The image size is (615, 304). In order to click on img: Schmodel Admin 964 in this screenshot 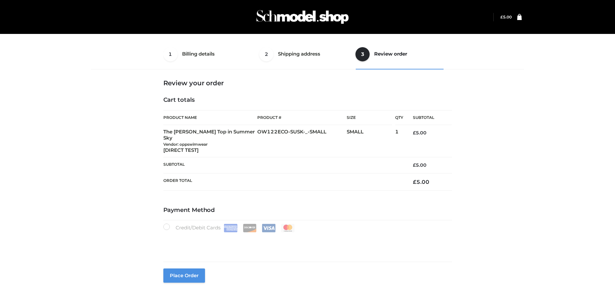, I will do `click(302, 17)`.